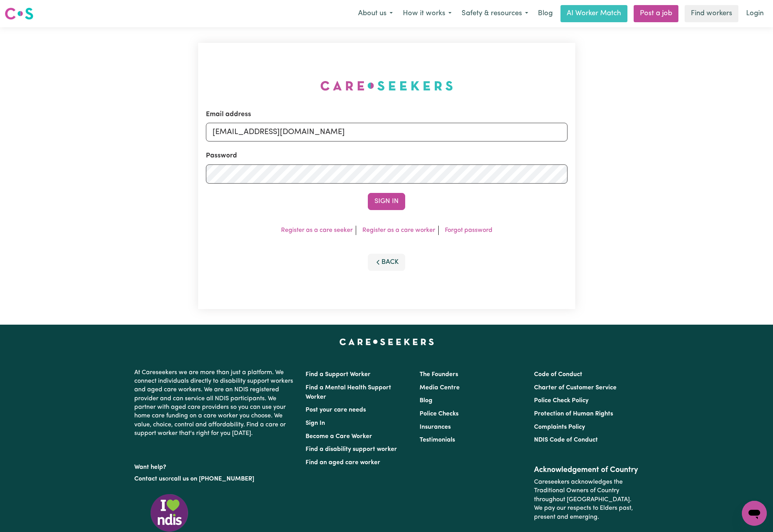 The image size is (773, 532). Describe the element at coordinates (495, 14) in the screenshot. I see `button: Safety & resources` at that location.